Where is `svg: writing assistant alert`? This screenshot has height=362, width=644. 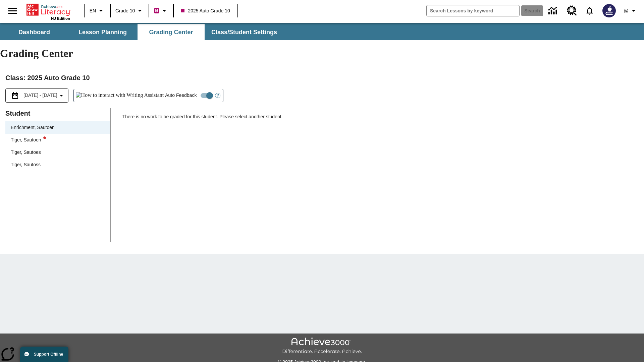 svg: writing assistant alert is located at coordinates (45, 138).